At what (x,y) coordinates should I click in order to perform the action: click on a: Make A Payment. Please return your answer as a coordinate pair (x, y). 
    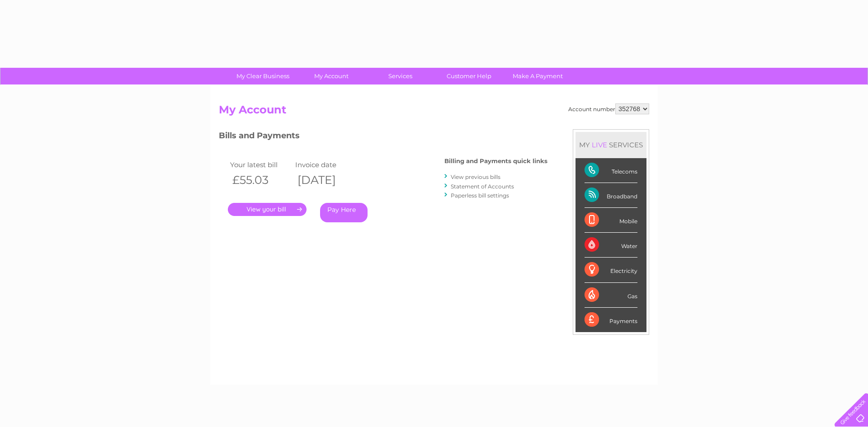
    Looking at the image, I should click on (537, 76).